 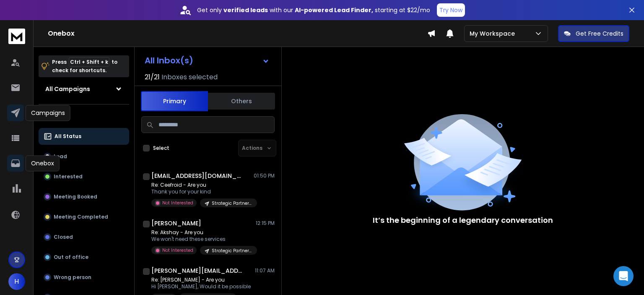 I want to click on button: Get Free Credits, so click(x=594, y=33).